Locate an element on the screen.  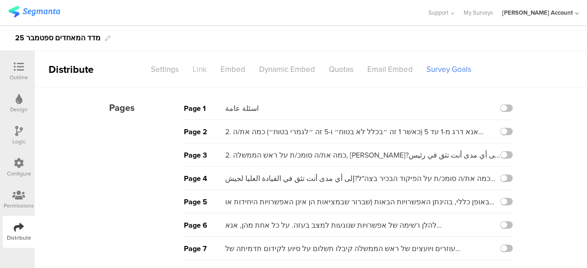
div: Pages is located at coordinates (146, 108).